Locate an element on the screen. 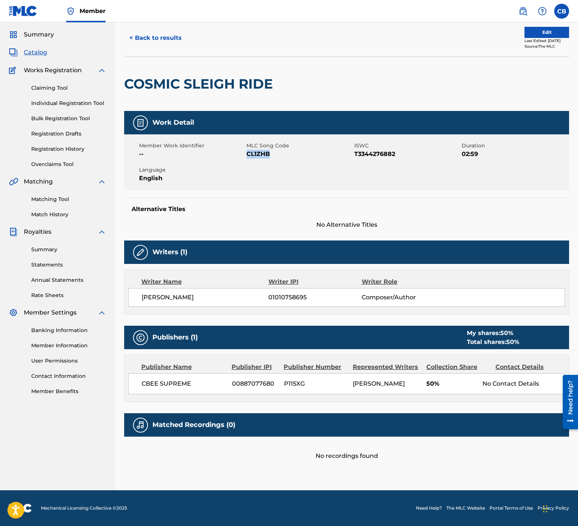 The width and height of the screenshot is (578, 526). img: Royalties is located at coordinates (13, 232).